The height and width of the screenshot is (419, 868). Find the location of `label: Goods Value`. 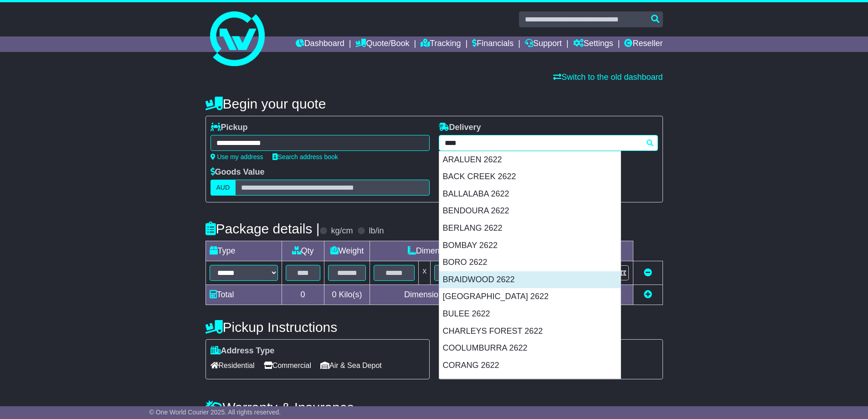

label: Goods Value is located at coordinates (238, 172).